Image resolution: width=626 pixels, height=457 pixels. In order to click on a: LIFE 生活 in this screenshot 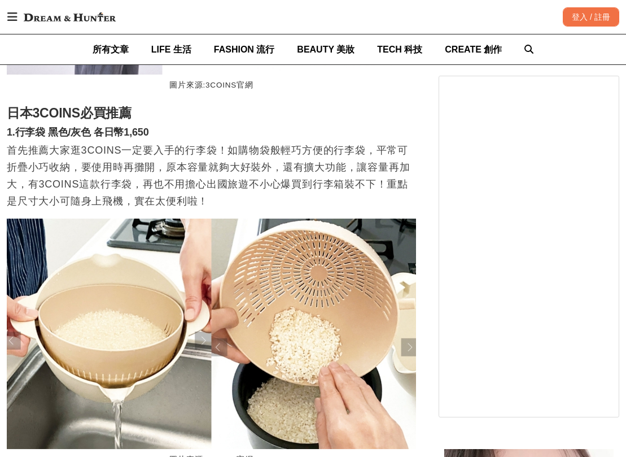, I will do `click(171, 49)`.